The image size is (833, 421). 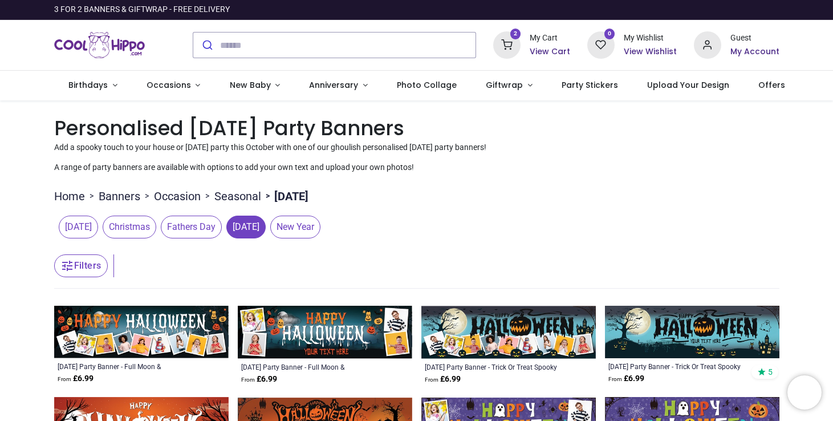 What do you see at coordinates (549, 38) in the screenshot?
I see `div: My Cart` at bounding box center [549, 38].